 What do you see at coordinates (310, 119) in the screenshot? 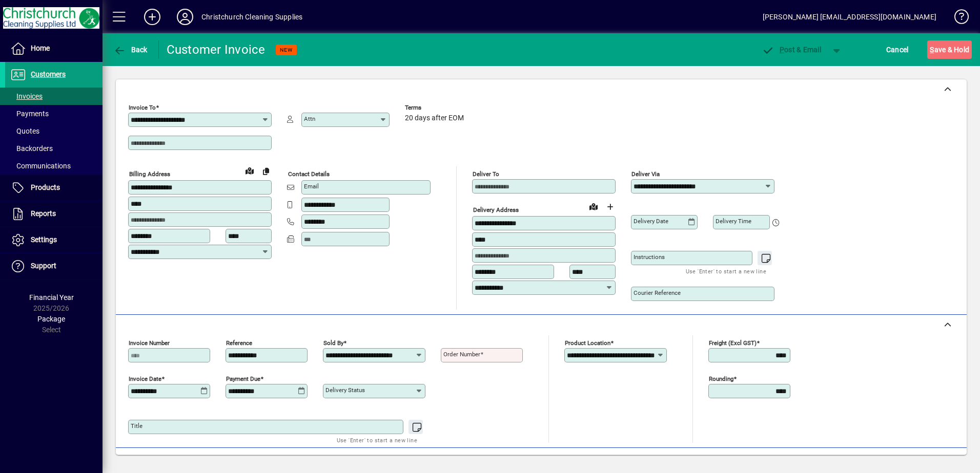
I see `mat-label: Attn` at bounding box center [310, 119].